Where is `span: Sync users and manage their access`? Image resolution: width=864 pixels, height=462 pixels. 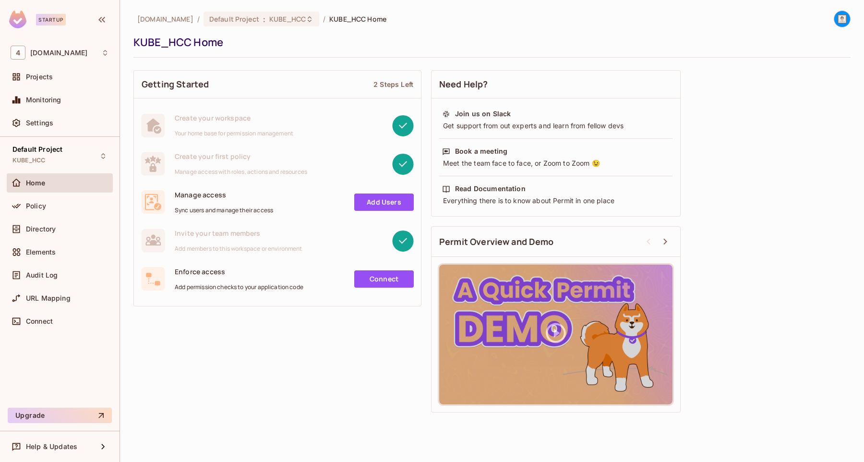
span: Sync users and manage their access is located at coordinates (224, 210).